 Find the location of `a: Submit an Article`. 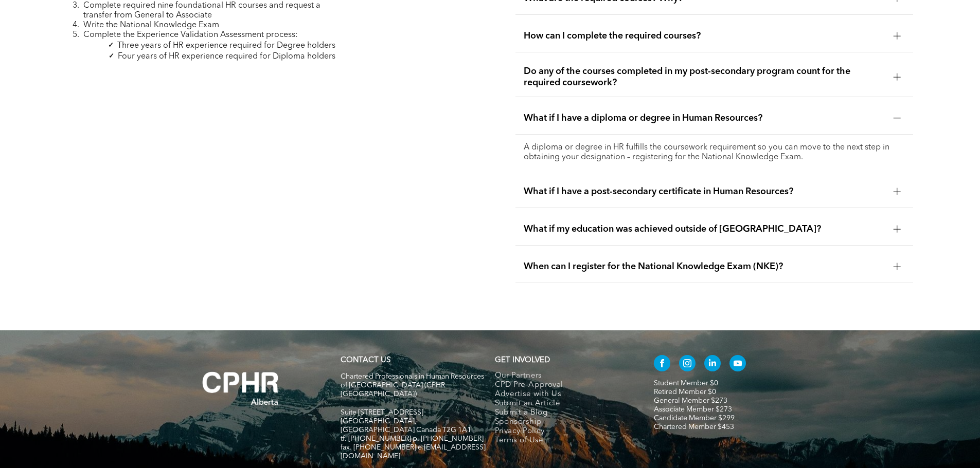

a: Submit an Article is located at coordinates (563, 404).